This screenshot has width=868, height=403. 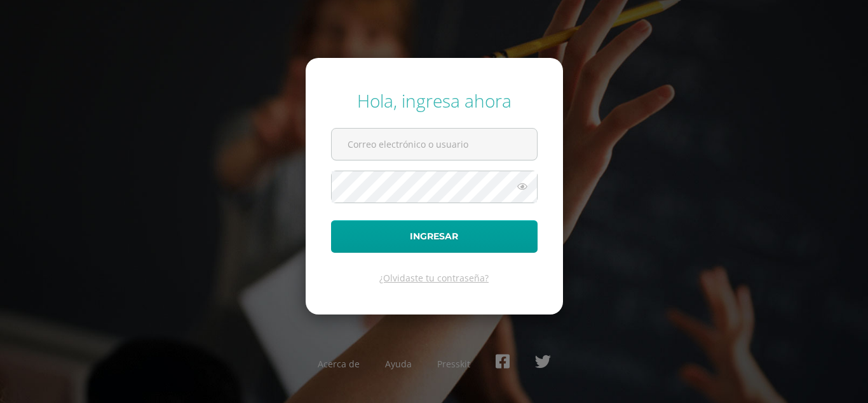 I want to click on a: Ayuda, so click(x=398, y=363).